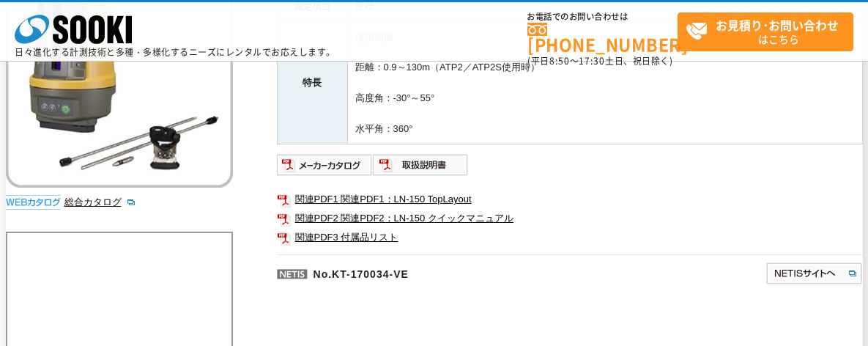  Describe the element at coordinates (420, 168) in the screenshot. I see `a: 取扱説明書` at that location.